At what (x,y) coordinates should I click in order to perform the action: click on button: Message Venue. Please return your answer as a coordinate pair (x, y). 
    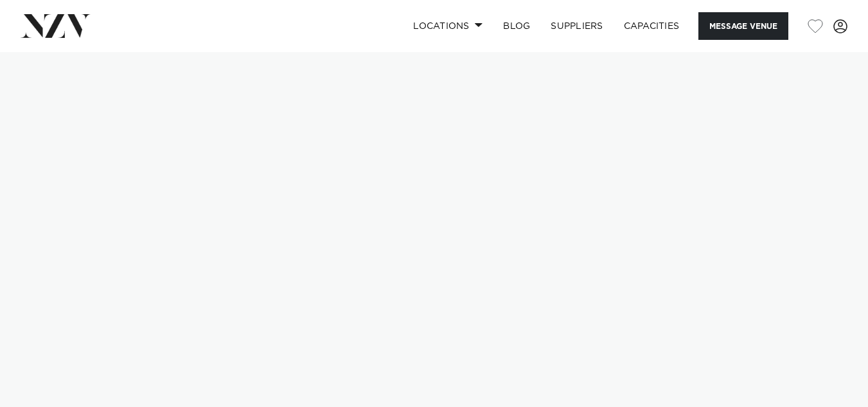
    Looking at the image, I should click on (743, 26).